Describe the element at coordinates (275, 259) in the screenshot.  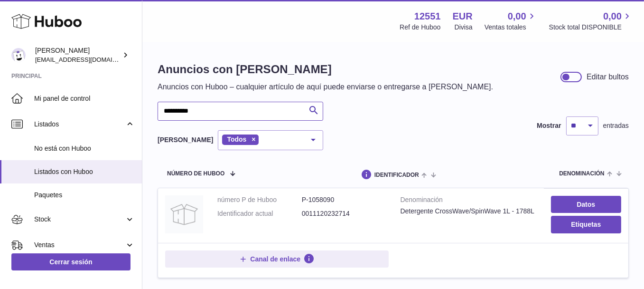
I see `span: Canal de enlace` at that location.